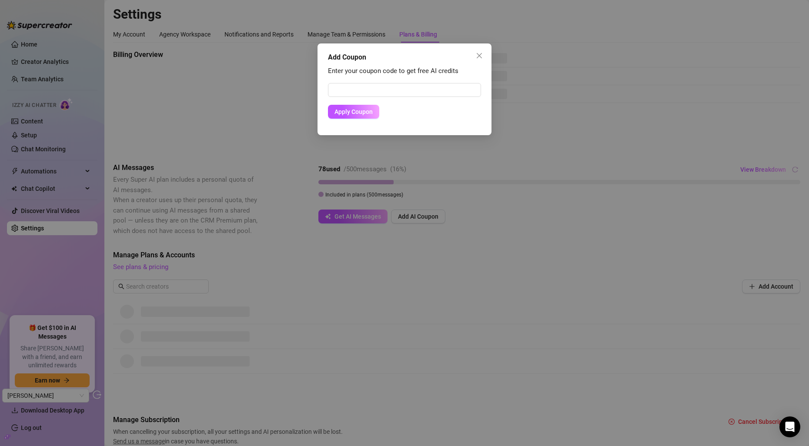 Image resolution: width=809 pixels, height=446 pixels. Describe the element at coordinates (405, 71) in the screenshot. I see `div: Enter your coupon code to get free AI credits` at that location.